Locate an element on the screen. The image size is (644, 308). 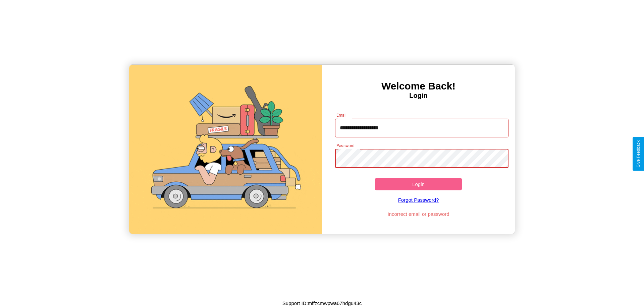
label: Email is located at coordinates (342, 115).